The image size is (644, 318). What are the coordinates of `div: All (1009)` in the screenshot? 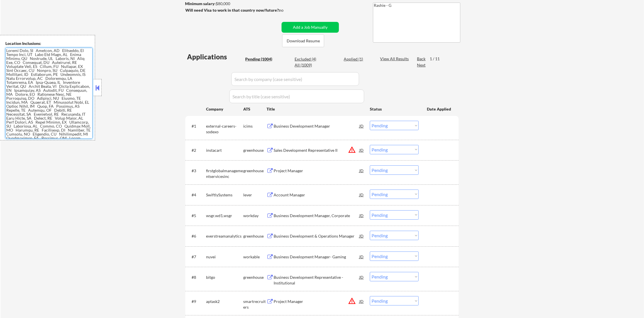 It's located at (309, 65).